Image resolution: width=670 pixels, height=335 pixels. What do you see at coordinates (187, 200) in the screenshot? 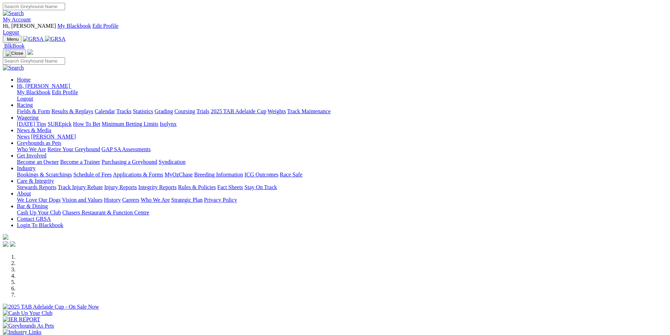
I see `a: Strategic Plan` at bounding box center [187, 200].